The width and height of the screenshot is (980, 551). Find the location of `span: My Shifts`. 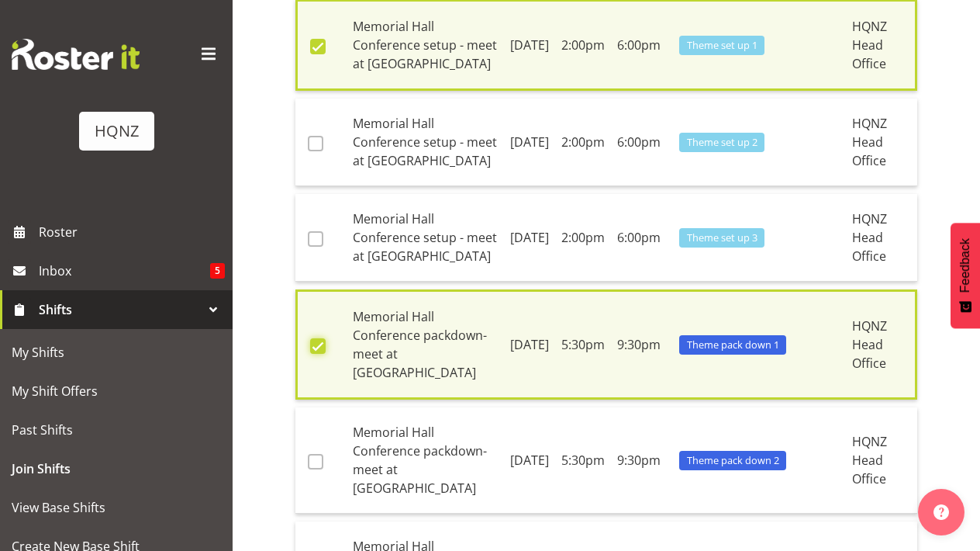

span: My Shifts is located at coordinates (116, 353).